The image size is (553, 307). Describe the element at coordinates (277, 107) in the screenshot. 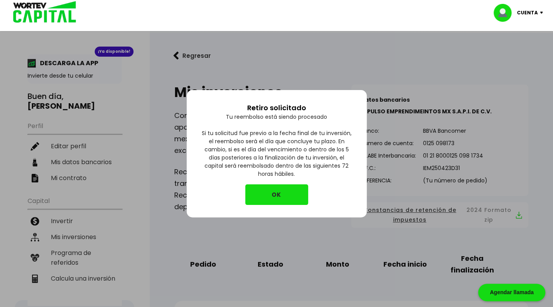

I see `p: Retiro solicitado` at that location.